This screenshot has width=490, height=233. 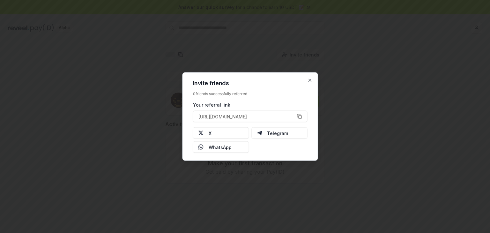 What do you see at coordinates (250, 83) in the screenshot?
I see `h2: Invite friends` at bounding box center [250, 83].